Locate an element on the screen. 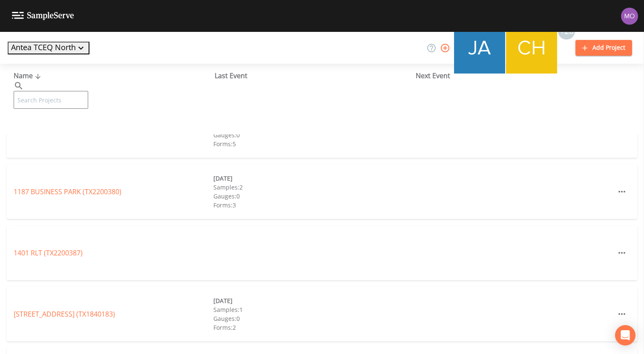  div: Samples: 2 is located at coordinates (313, 187).